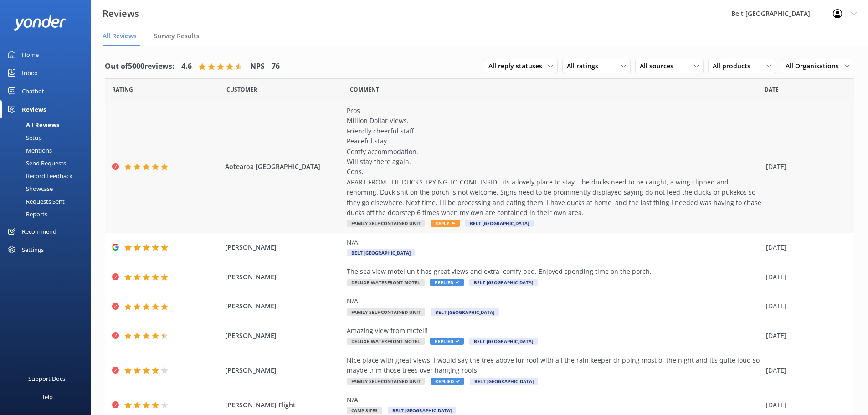 The height and width of the screenshot is (415, 868). I want to click on span: All Organisations, so click(815, 66).